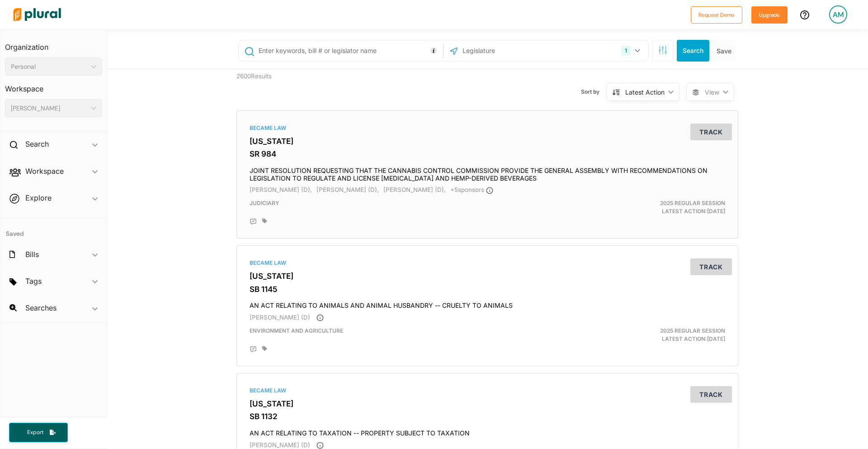 This screenshot has width=868, height=449. What do you see at coordinates (488, 303) in the screenshot?
I see `h4: AN ACT RELATING TO ANIMALS AND ANIMAL HUSBANDRY -- CRUELTY TO ANIMALS` at bounding box center [488, 303].